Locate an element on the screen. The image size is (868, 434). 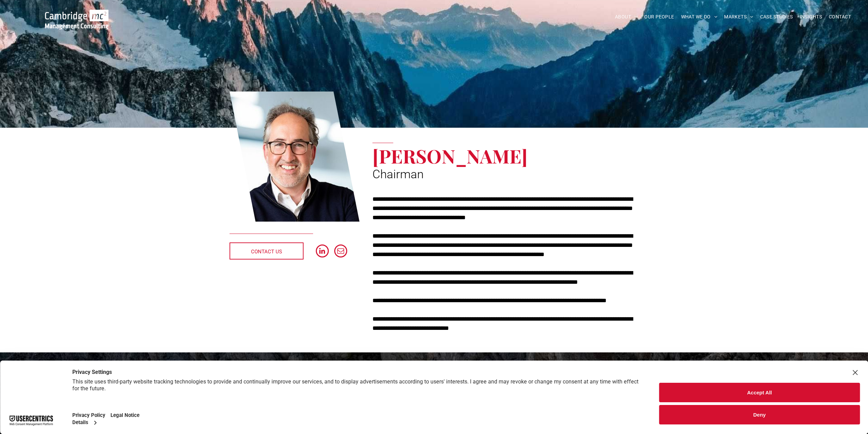
img: Go to Homepage is located at coordinates (76, 19).